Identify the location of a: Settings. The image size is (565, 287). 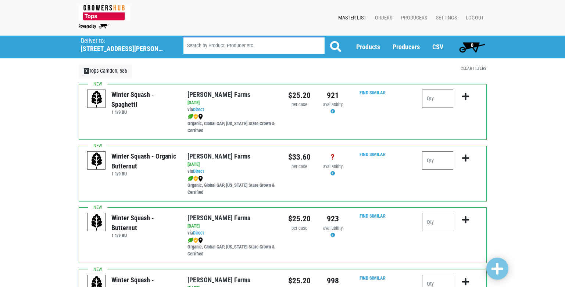
(444, 18).